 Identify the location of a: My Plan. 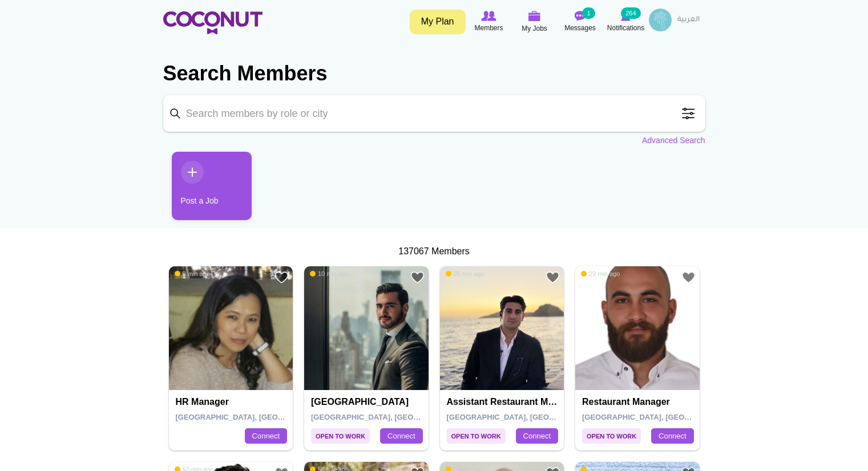
(438, 22).